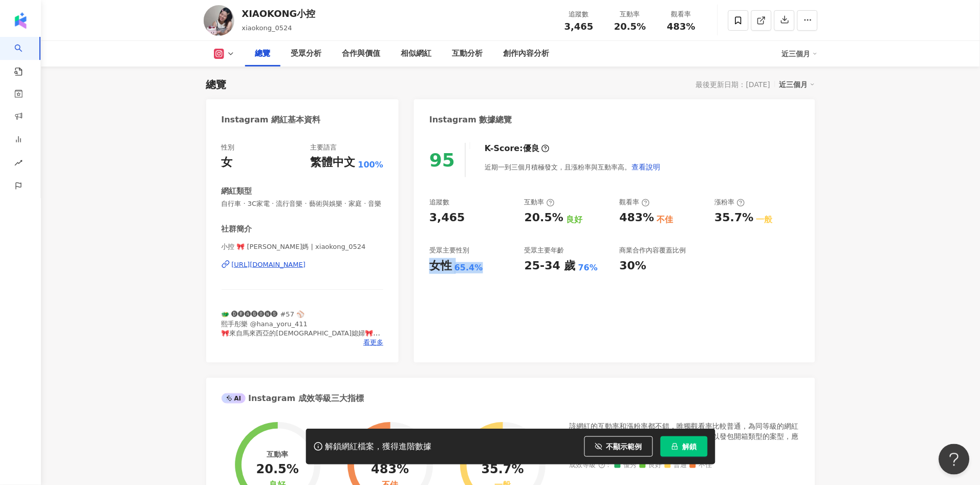  I want to click on span: xiaokong_0524, so click(267, 27).